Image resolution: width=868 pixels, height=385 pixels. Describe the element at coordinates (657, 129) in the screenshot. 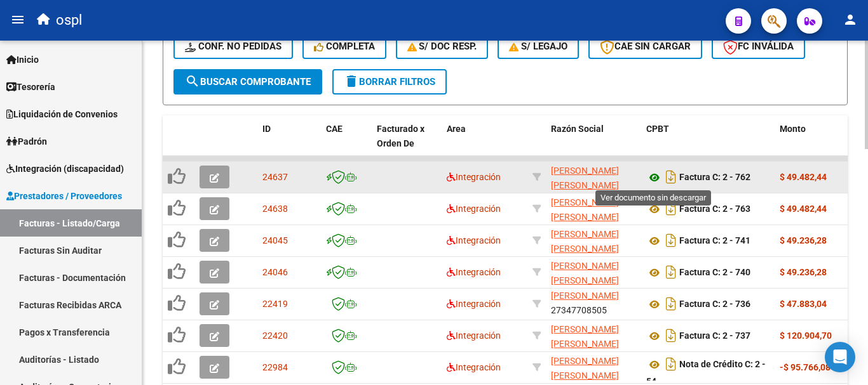

I see `span: CPBT` at that location.